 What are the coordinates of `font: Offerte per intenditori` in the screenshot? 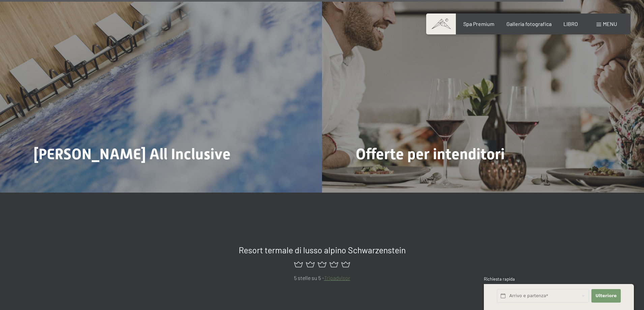 It's located at (430, 154).